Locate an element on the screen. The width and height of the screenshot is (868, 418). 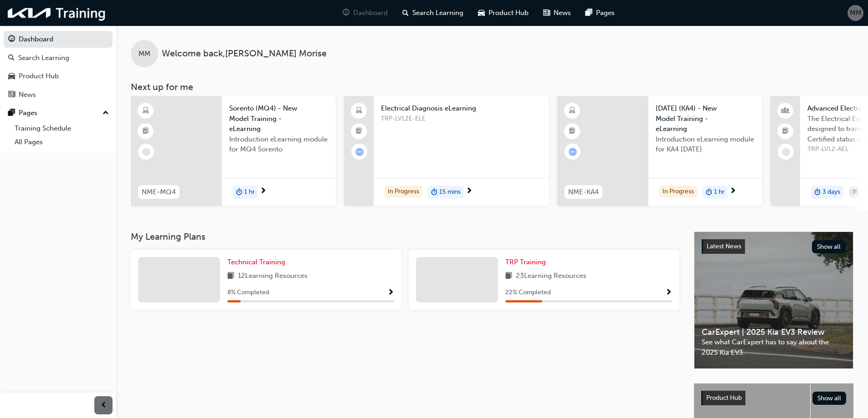
a: Electrical Diagnosis eLearningTRP-LVL2E-ELEIn Progressduration-icon15 mins is located at coordinates (447, 151).